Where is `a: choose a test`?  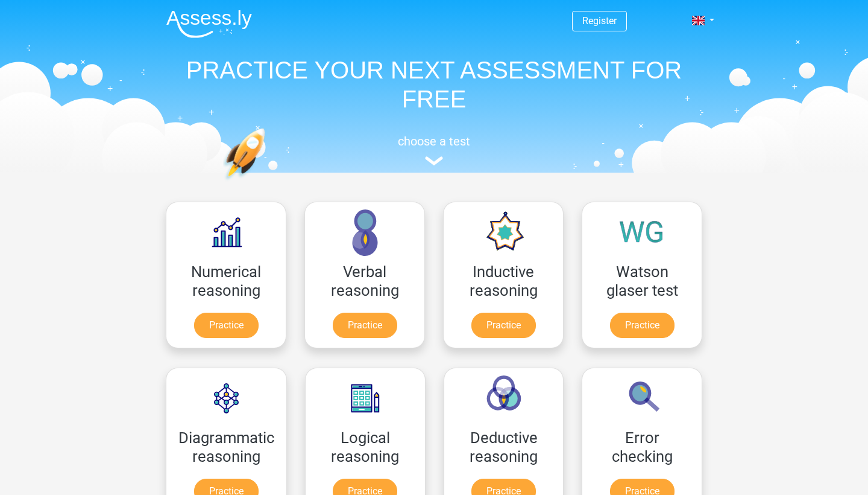
a: choose a test is located at coordinates (434, 149).